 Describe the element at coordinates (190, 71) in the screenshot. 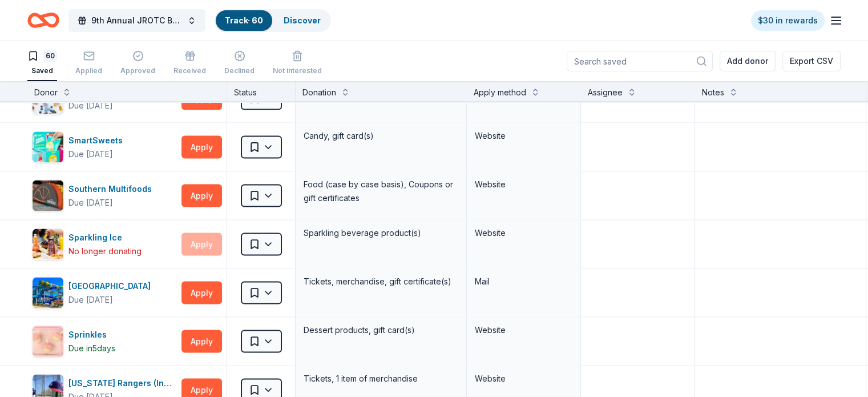

I see `div: Received` at that location.